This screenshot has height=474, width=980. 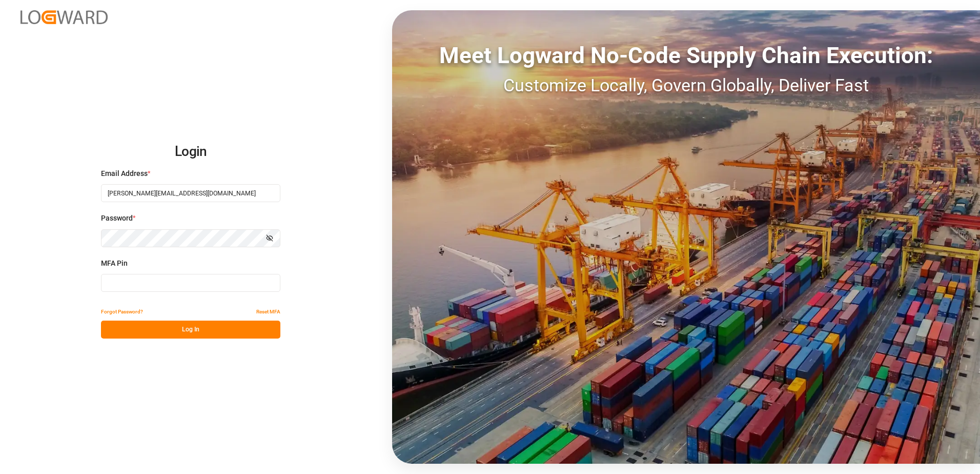 I want to click on input: Enter your email, so click(x=190, y=193).